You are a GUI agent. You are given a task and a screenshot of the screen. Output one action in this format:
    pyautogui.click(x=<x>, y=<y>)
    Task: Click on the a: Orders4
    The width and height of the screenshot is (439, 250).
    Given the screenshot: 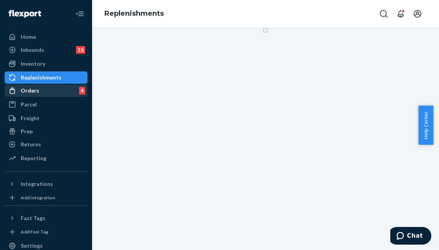 What is the action you would take?
    pyautogui.click(x=46, y=91)
    